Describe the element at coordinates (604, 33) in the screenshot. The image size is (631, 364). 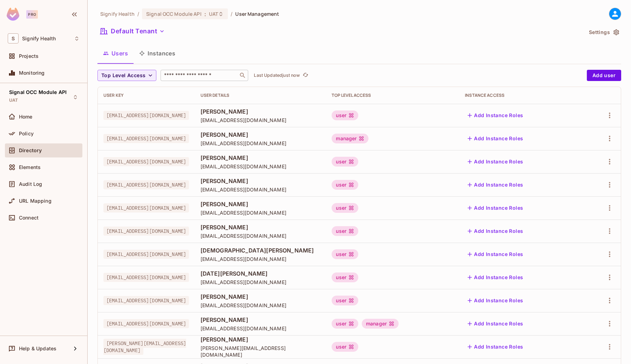
I see `button: Settings` at that location.